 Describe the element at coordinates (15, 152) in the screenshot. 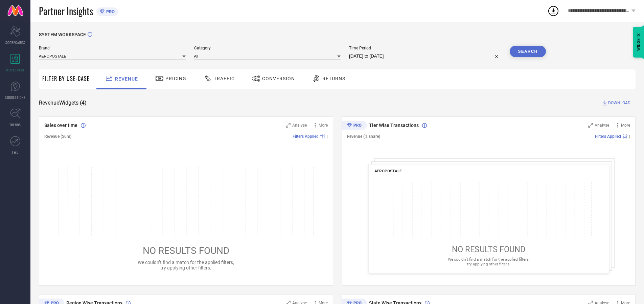

I see `span: FWD` at that location.